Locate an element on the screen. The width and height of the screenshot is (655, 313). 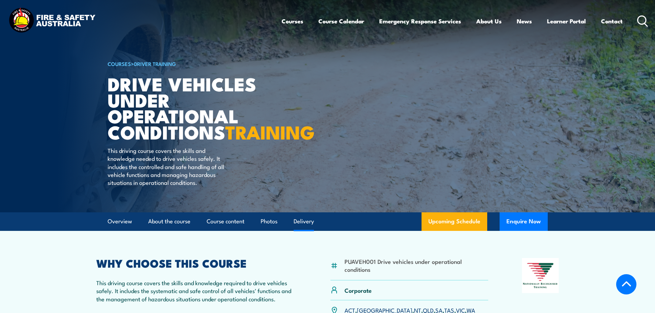
a: About the course is located at coordinates (169, 221).